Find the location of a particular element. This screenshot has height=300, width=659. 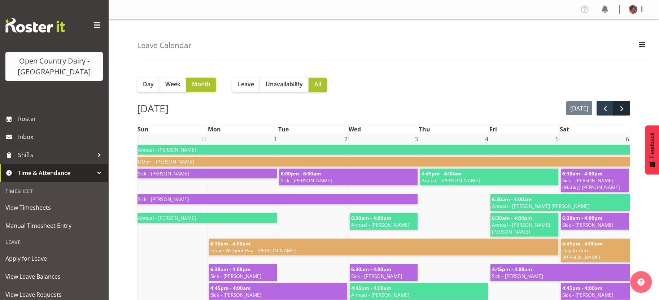

span: Unavailability is located at coordinates (284, 84).